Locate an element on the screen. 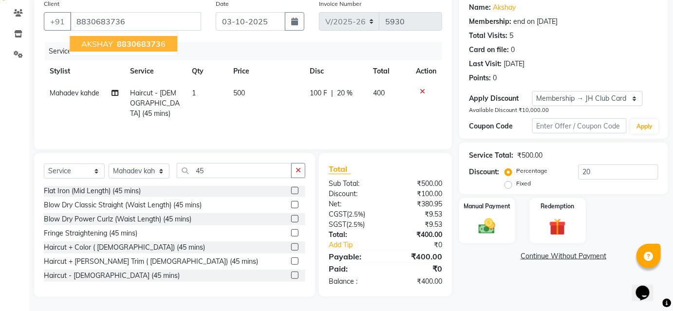 Image resolution: width=673 pixels, height=311 pixels. input: Search or Scan is located at coordinates (234, 171).